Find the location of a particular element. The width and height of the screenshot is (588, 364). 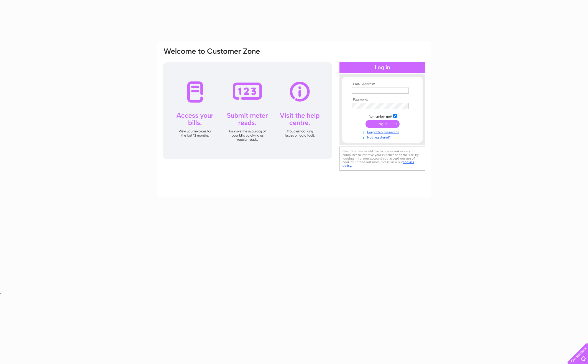

a: Not registered? is located at coordinates (383, 137).